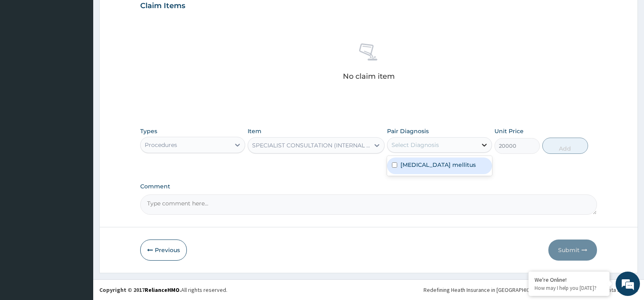 The width and height of the screenshot is (644, 300). Describe the element at coordinates (369, 186) in the screenshot. I see `label: Comment` at that location.